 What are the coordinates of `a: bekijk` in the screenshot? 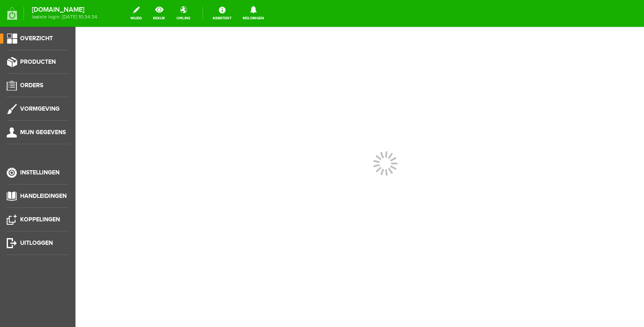 It's located at (159, 13).